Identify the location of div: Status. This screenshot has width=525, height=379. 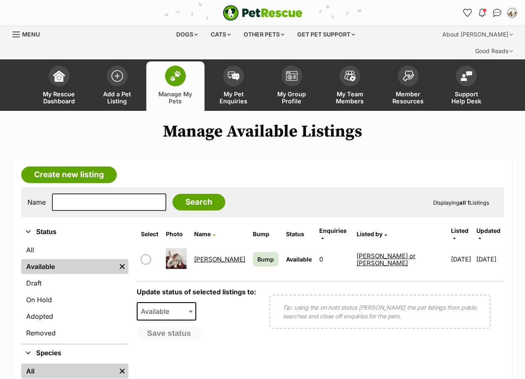
(75, 292).